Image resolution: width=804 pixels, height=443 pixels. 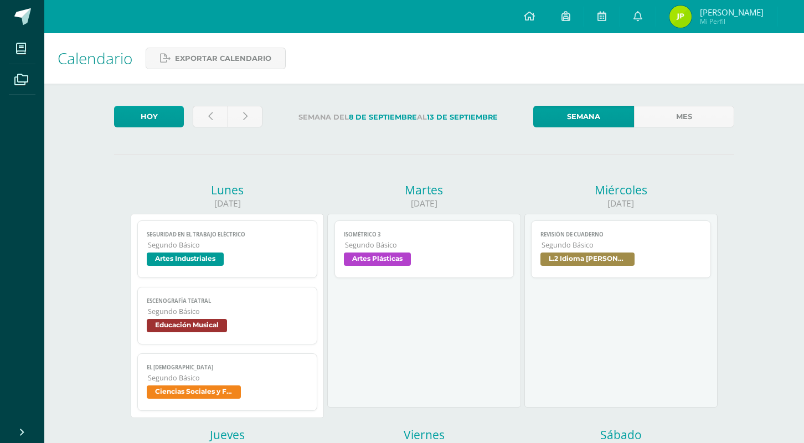 What do you see at coordinates (424, 249) in the screenshot?
I see `a: Isométrico 3Segundo BásicoArtes Plásticas` at bounding box center [424, 249].